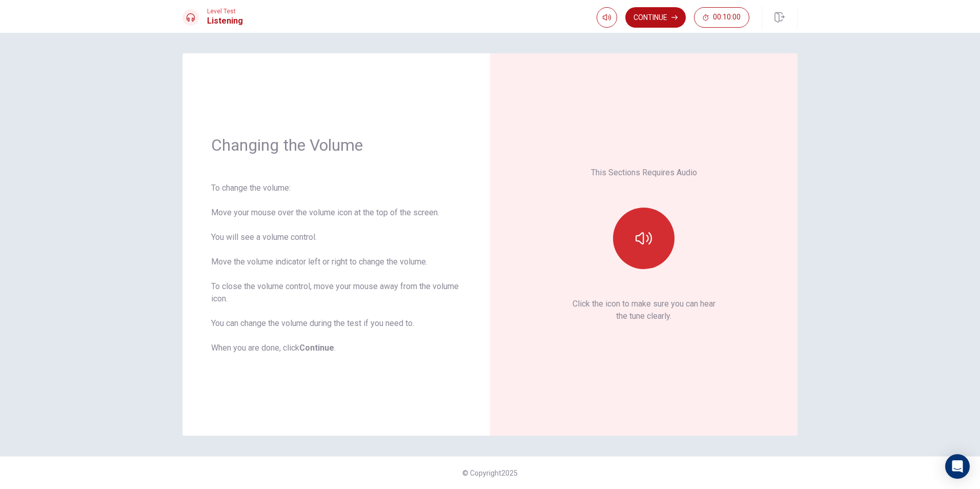  Describe the element at coordinates (336, 145) in the screenshot. I see `h1: Changing the Volume` at that location.